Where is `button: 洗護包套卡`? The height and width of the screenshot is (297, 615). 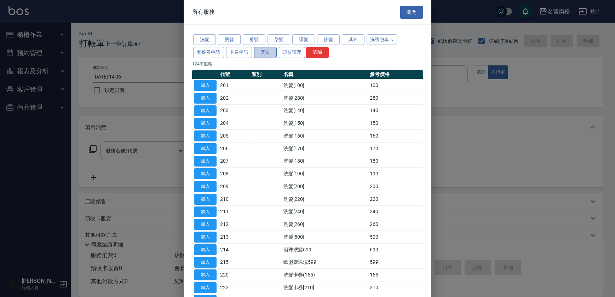 button: 洗護包套卡 is located at coordinates (382, 40).